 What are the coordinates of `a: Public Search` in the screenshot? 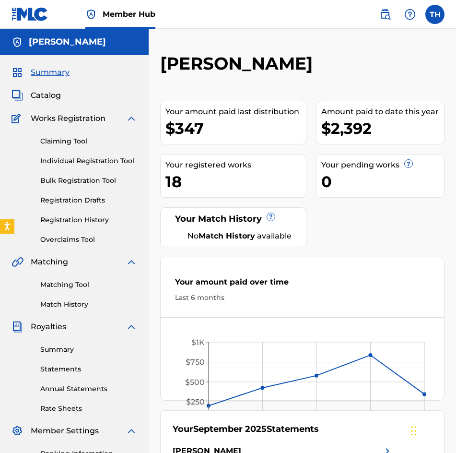 It's located at (385, 14).